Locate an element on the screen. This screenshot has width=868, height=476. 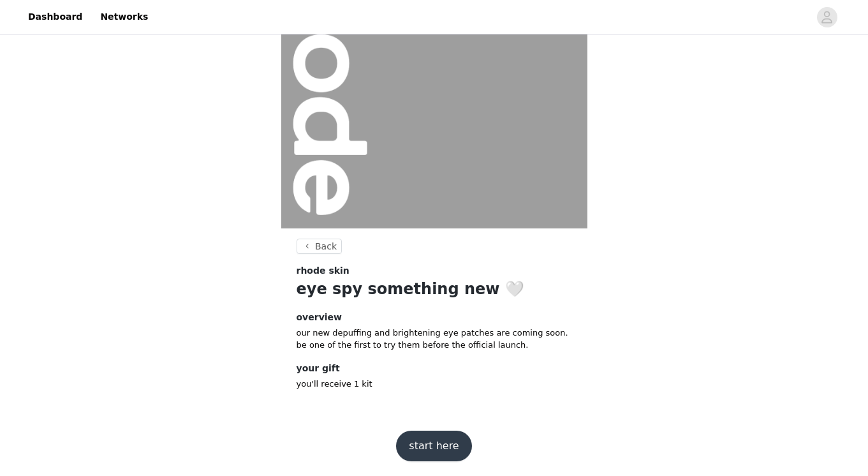
span: rhode skin is located at coordinates (323, 271).